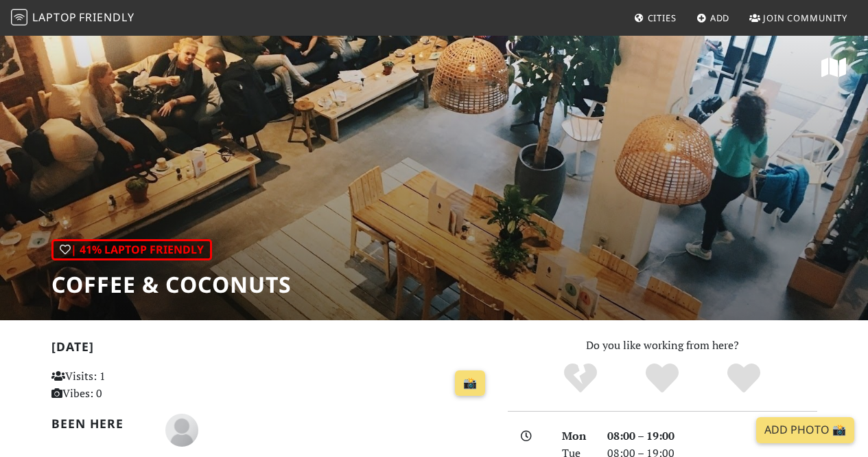 The width and height of the screenshot is (868, 457). Describe the element at coordinates (713, 18) in the screenshot. I see `a: Add` at that location.